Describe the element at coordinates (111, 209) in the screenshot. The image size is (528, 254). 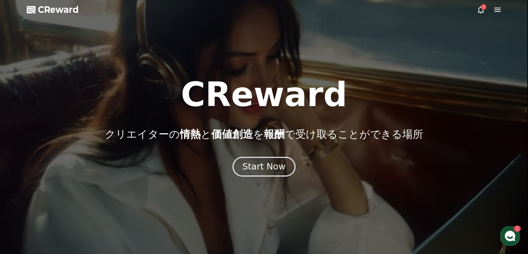
I see `span: Settings` at that location.